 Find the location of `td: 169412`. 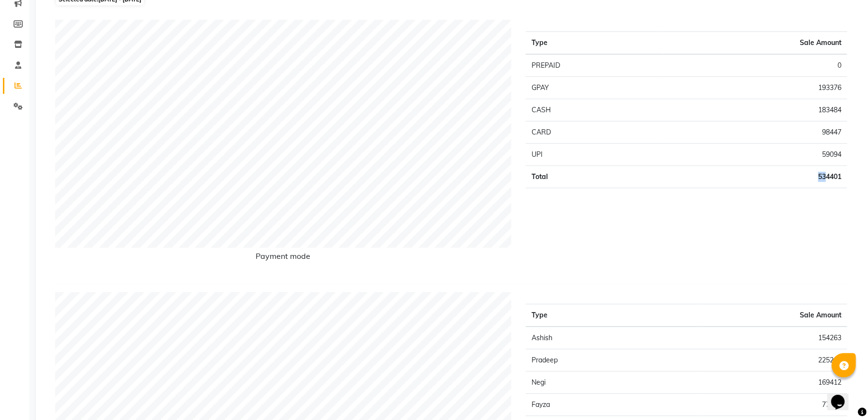

td: 169412 is located at coordinates (774, 383).